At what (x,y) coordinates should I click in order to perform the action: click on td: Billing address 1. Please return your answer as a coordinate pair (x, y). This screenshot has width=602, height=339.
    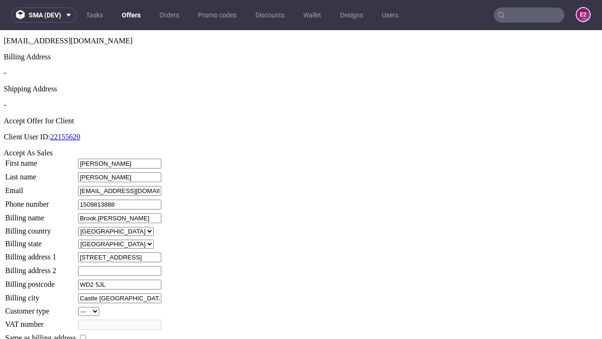
    Looking at the image, I should click on (40, 227).